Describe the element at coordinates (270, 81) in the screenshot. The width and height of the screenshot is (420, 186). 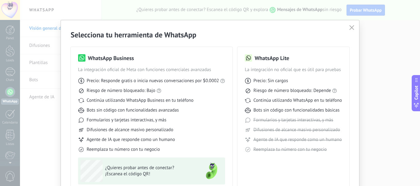
I see `span: Precio: Sin cargos` at that location.